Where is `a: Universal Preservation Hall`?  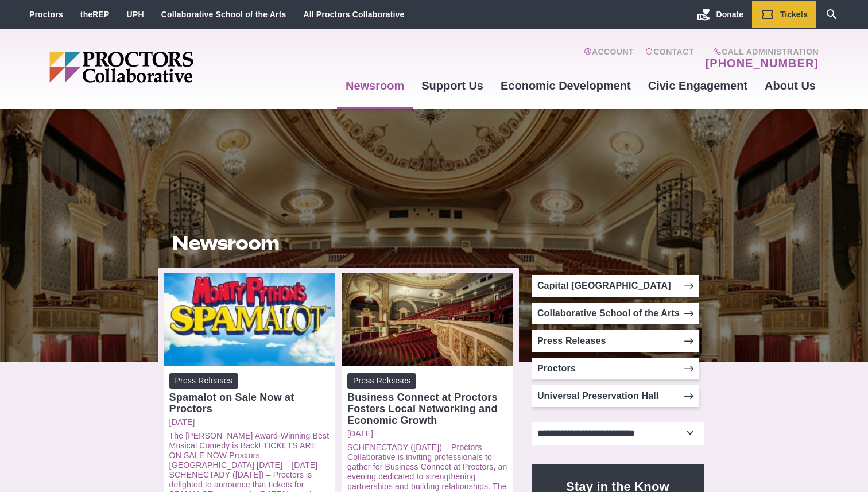 a: Universal Preservation Hall is located at coordinates (616, 396).